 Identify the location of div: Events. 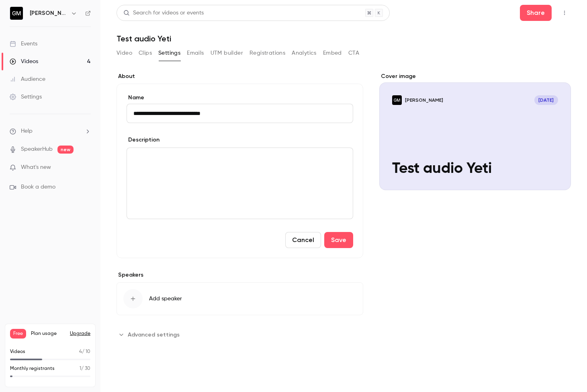
(24, 44).